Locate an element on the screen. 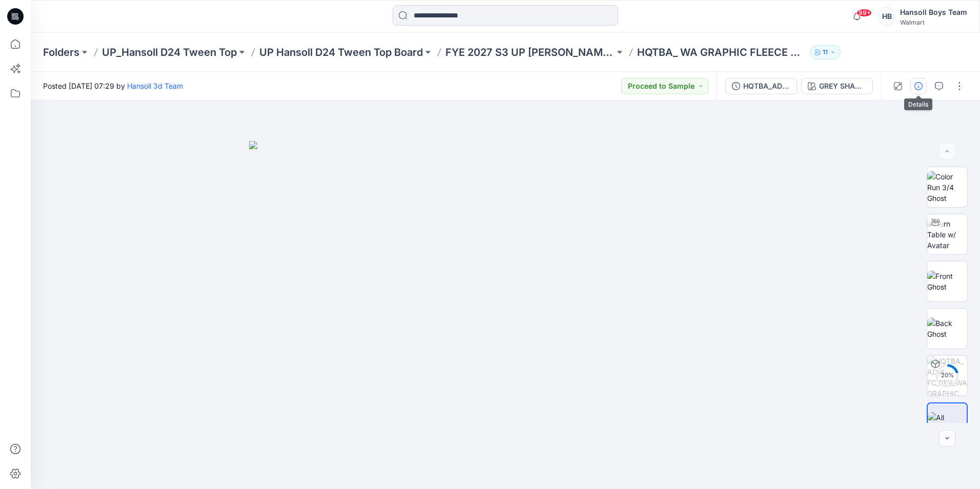 Image resolution: width=980 pixels, height=489 pixels. img: Turn Table w/ Avatar is located at coordinates (947, 235).